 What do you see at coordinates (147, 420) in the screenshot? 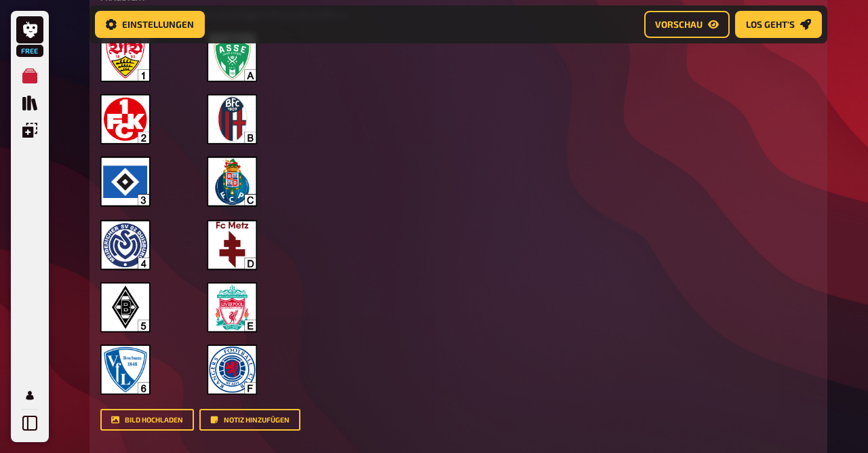
I see `button: Bild hochladen` at bounding box center [147, 420].